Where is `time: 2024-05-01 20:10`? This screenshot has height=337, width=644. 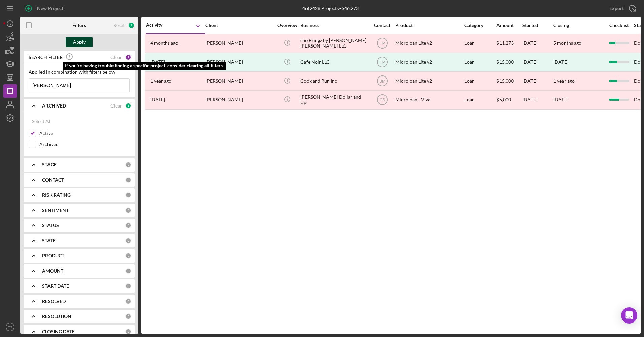 time: 2024-05-01 20:10 is located at coordinates (161, 81).